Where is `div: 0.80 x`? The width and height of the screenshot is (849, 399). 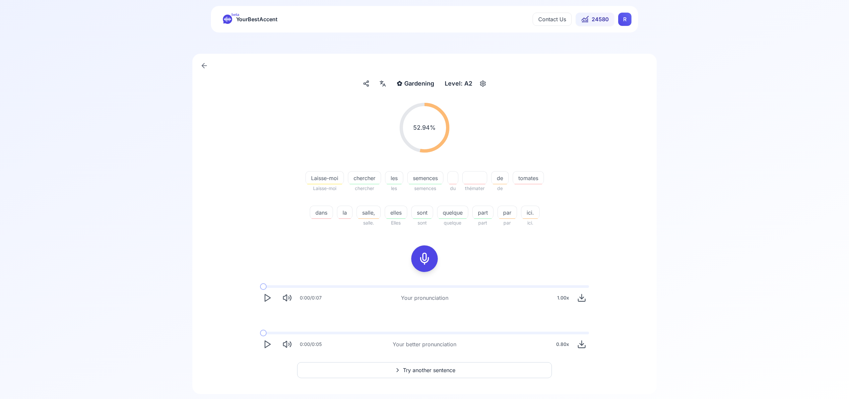 div: 0.80 x is located at coordinates (563, 344).